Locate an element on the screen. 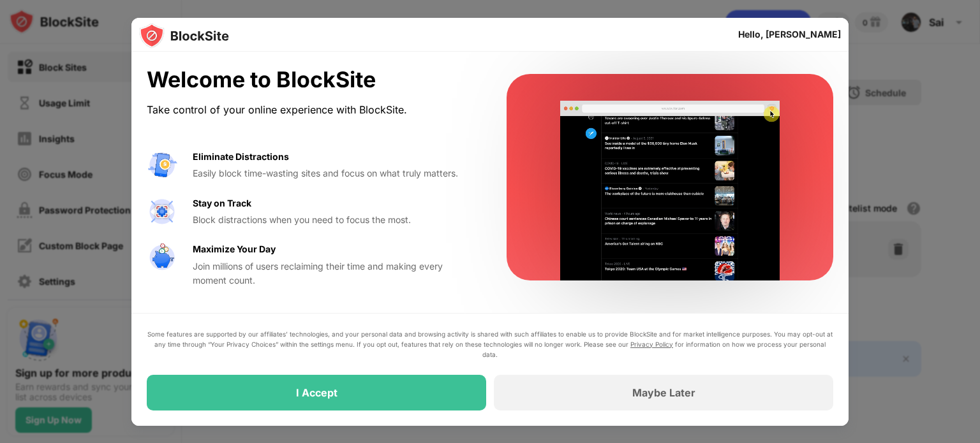 The width and height of the screenshot is (980, 443). div: Eliminate Distractions is located at coordinates (241, 157).